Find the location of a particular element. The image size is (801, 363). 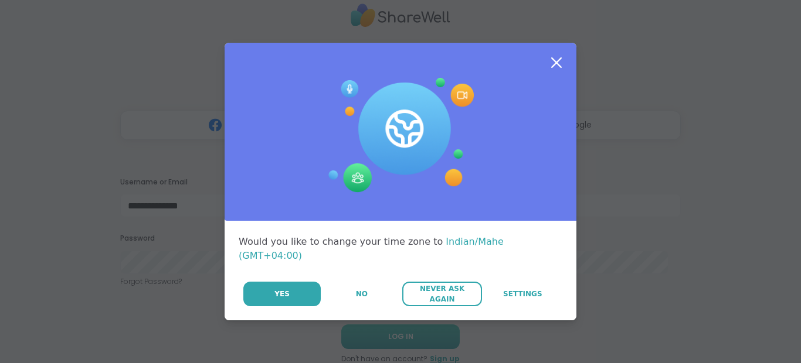

span: Never Ask Again is located at coordinates (441, 294).